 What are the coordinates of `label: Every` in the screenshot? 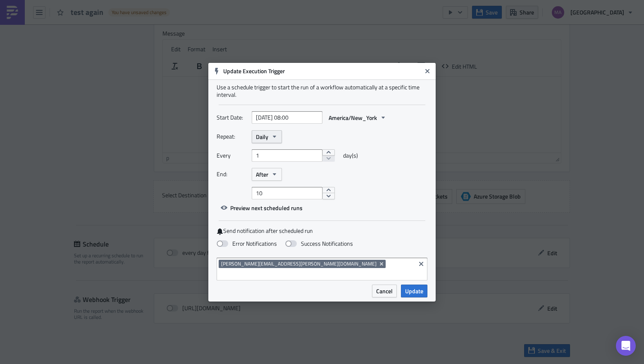 It's located at (232, 156).